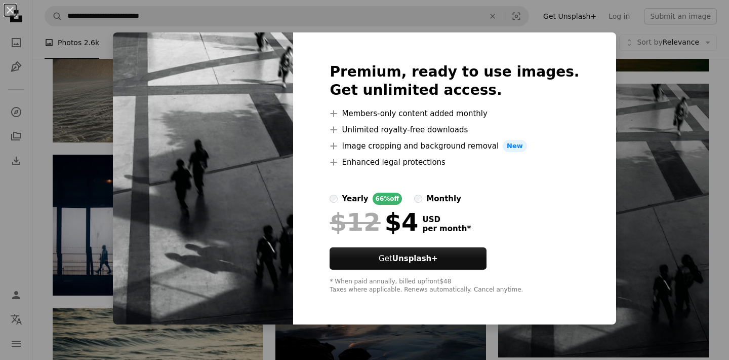 This screenshot has height=360, width=729. Describe the element at coordinates (444, 198) in the screenshot. I see `div: monthly` at that location.